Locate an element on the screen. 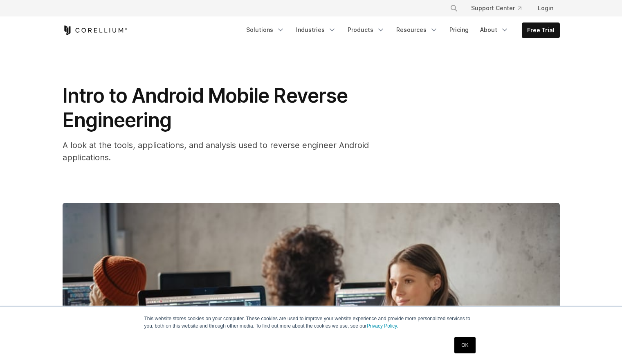 Image resolution: width=622 pixels, height=364 pixels. button: Search is located at coordinates (454, 8).